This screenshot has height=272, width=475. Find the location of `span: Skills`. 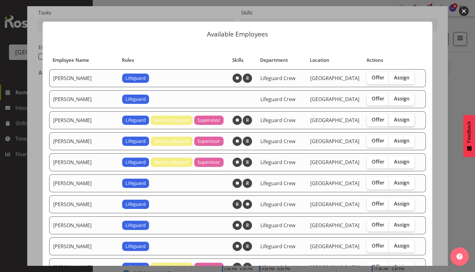

span: Skills is located at coordinates (238, 60).